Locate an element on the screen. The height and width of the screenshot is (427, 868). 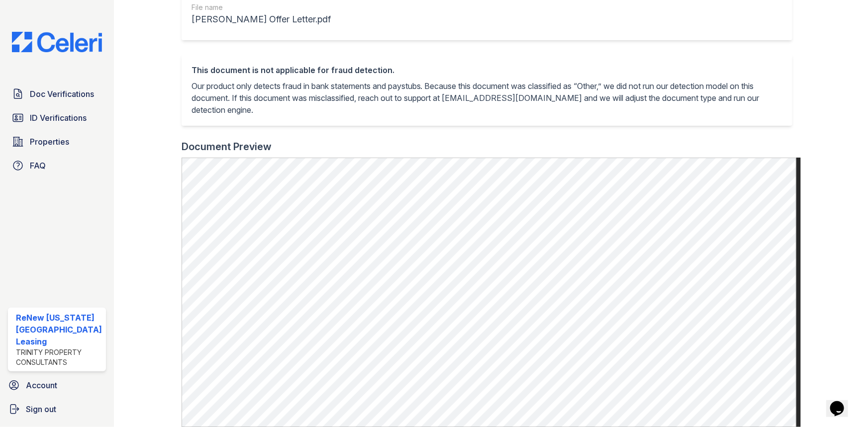
span: Properties is located at coordinates (49, 142).